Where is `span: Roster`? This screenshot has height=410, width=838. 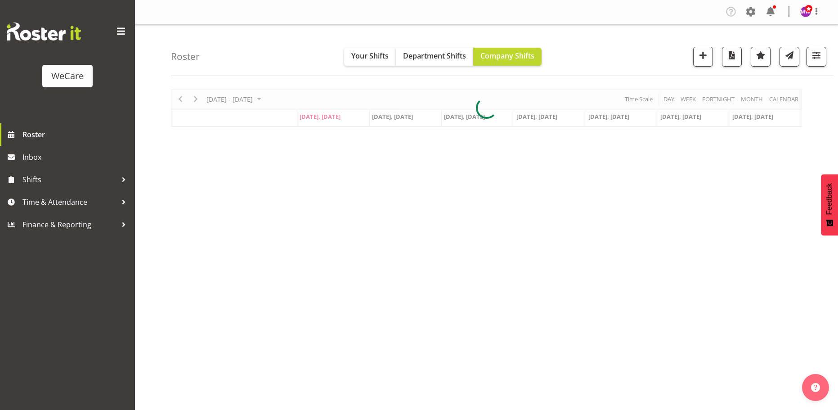
span: Roster is located at coordinates (76, 134).